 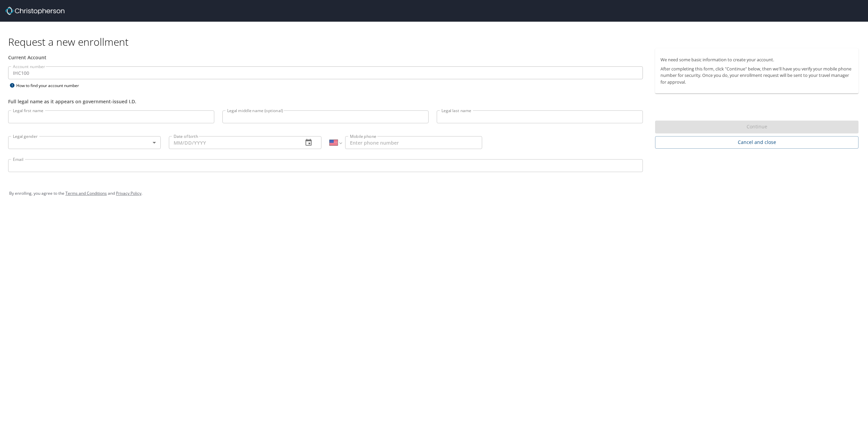 What do you see at coordinates (35, 11) in the screenshot?
I see `img: cbt logo` at bounding box center [35, 11].